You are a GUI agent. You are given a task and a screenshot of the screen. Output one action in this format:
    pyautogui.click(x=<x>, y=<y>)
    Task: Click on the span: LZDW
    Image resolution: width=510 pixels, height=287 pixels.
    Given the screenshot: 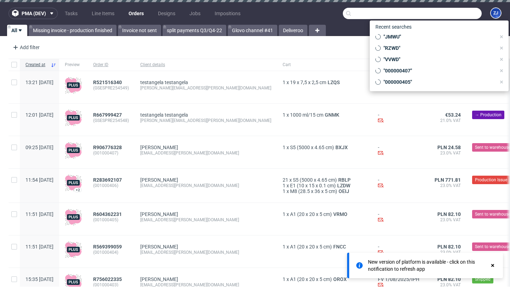 What is the action you would take?
    pyautogui.click(x=343, y=186)
    